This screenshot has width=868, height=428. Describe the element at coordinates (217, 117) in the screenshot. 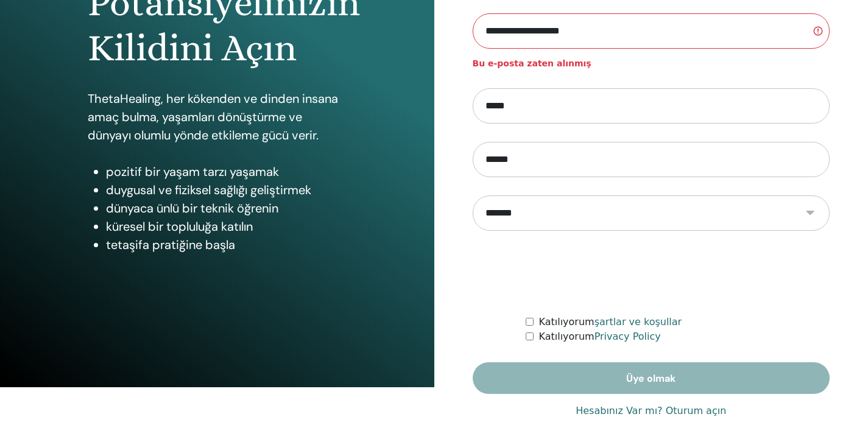

I see `p: ThetaHealing, her kökenden ve dinden insana amaç bulma, yaşamları dönüştürme ve dünyayı olumlu yö...` at that location.